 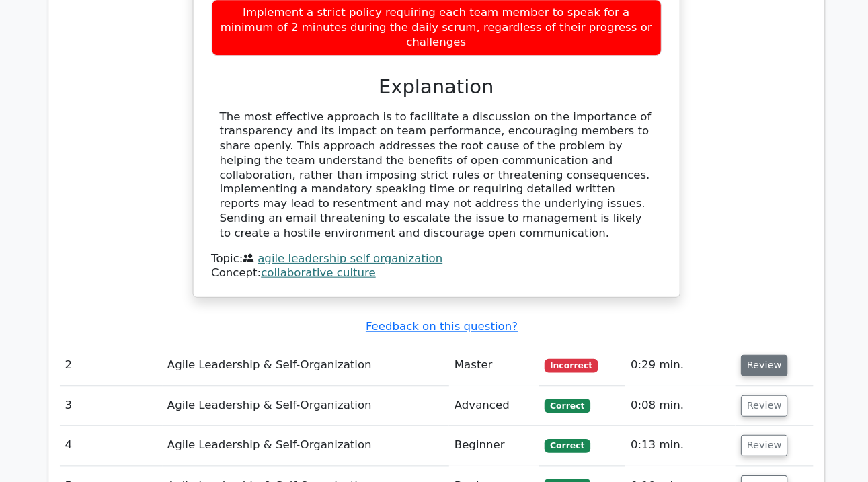 I want to click on a: collaborative culture, so click(x=320, y=279).